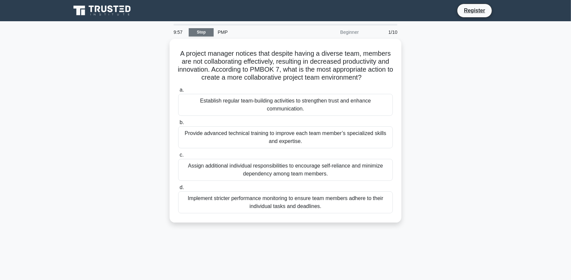 The height and width of the screenshot is (280, 571). Describe the element at coordinates (286, 202) in the screenshot. I see `div: Implement stricter performance monitoring to ensure team members adhere to their individual tasks...` at that location.